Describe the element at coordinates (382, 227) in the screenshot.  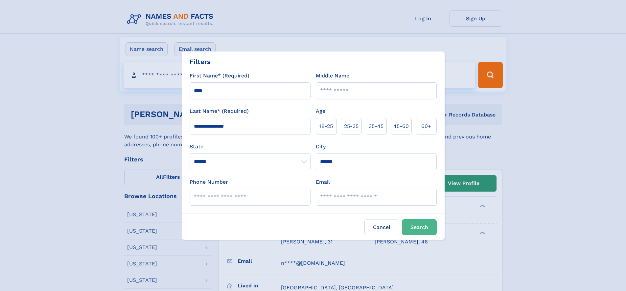
I see `label: Cancel` at that location.